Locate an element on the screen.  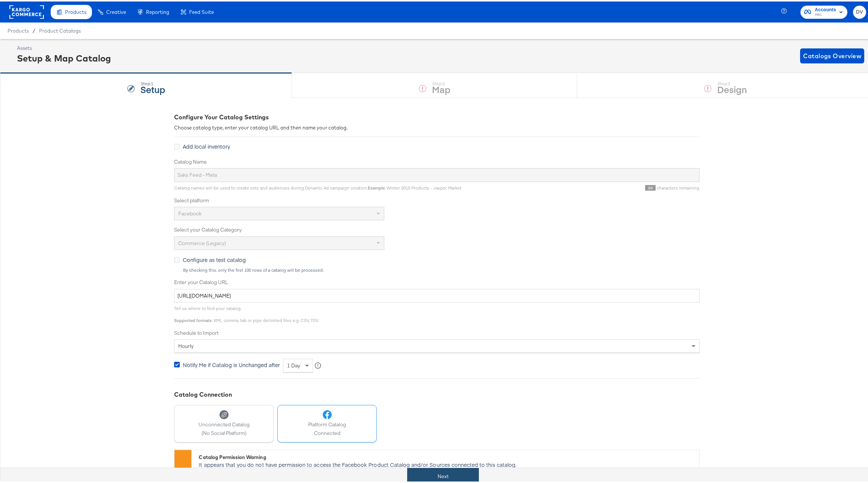
span: Add local inventory is located at coordinates (207, 145).